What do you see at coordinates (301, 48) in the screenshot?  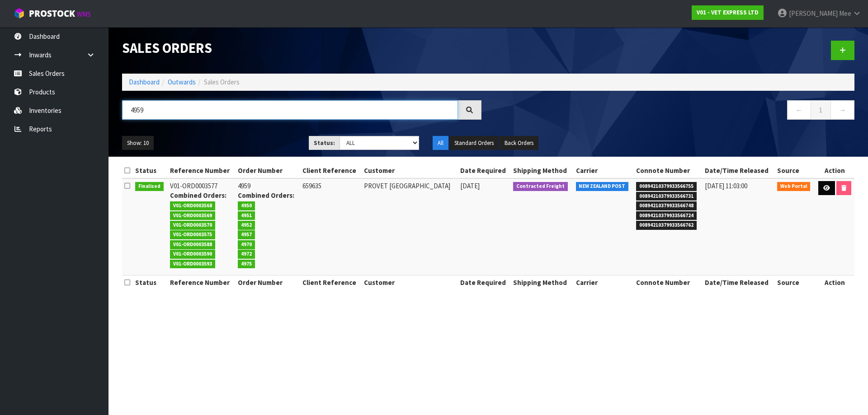 I see `h1: Sales Orders` at bounding box center [301, 48].